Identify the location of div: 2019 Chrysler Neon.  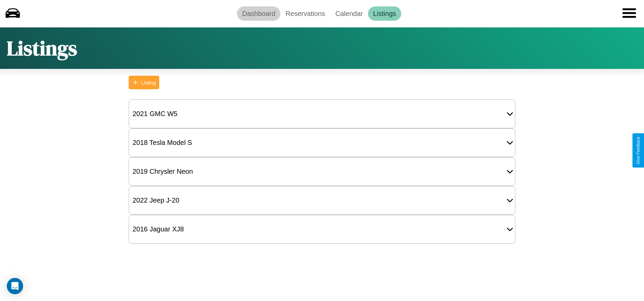
(163, 171).